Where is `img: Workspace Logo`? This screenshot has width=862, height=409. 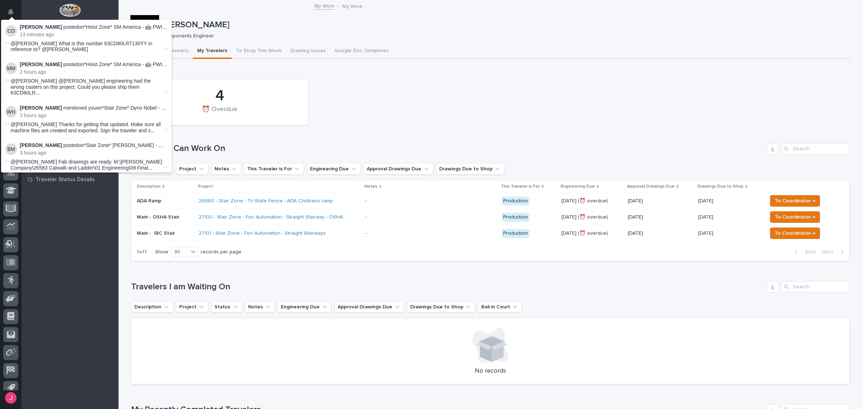
img: Workspace Logo is located at coordinates (70, 10).